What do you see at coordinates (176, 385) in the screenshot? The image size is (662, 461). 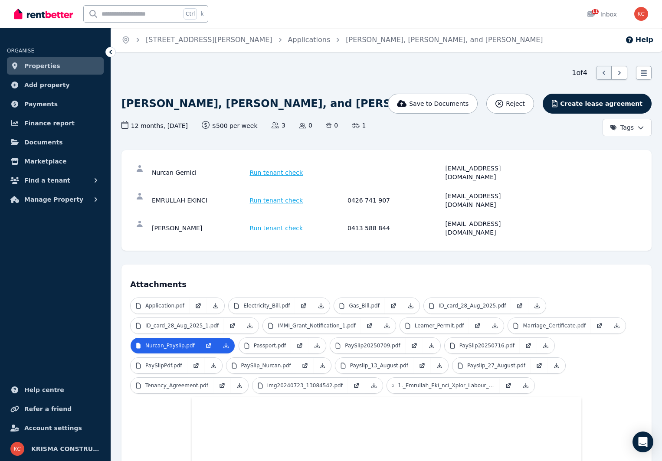 I see `p: Tenancy_Agreement.pdf` at bounding box center [176, 385].